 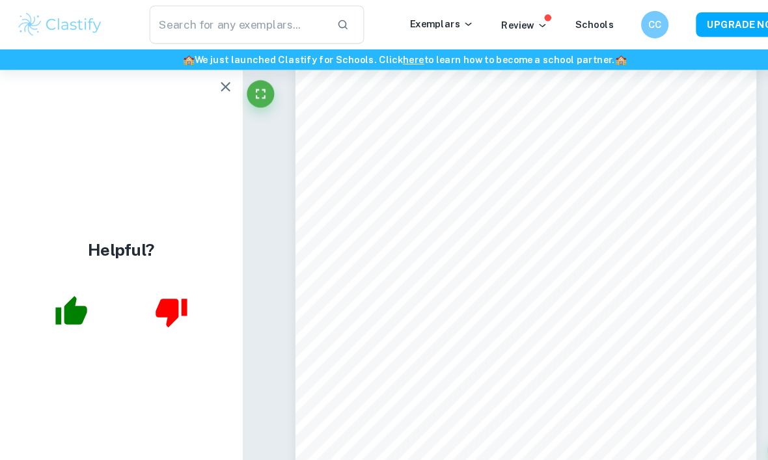 What do you see at coordinates (57, 23) in the screenshot?
I see `img: Clastify logo` at bounding box center [57, 23].